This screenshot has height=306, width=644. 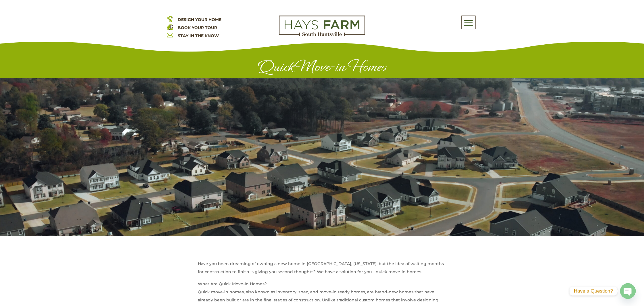 I want to click on h1: Quick Move-in Homes, so click(x=322, y=68).